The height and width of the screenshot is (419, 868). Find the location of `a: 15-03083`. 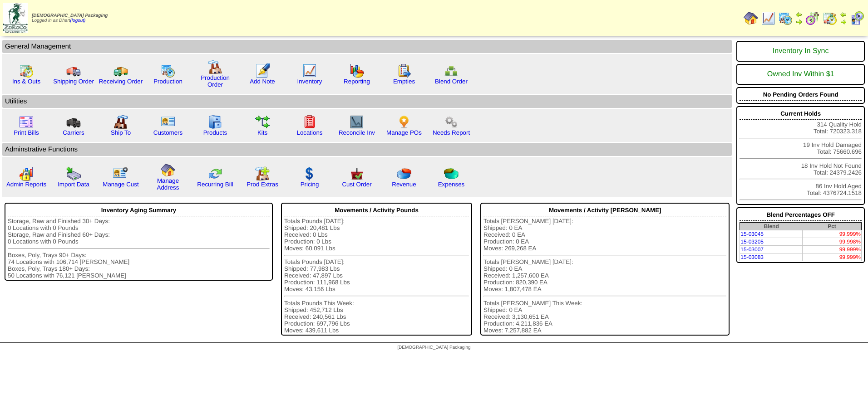

a: 15-03083 is located at coordinates (751, 257).